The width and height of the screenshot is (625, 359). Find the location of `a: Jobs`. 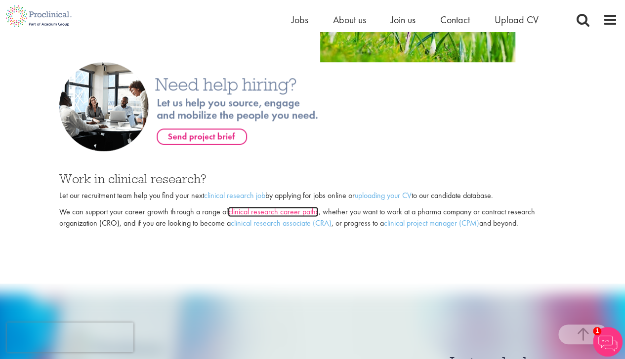

a: Jobs is located at coordinates (300, 20).